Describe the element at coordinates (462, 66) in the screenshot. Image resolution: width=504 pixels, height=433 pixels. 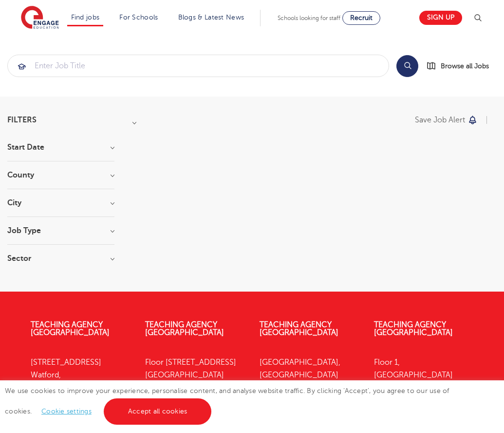
I see `a: Browse all Jobs` at that location.